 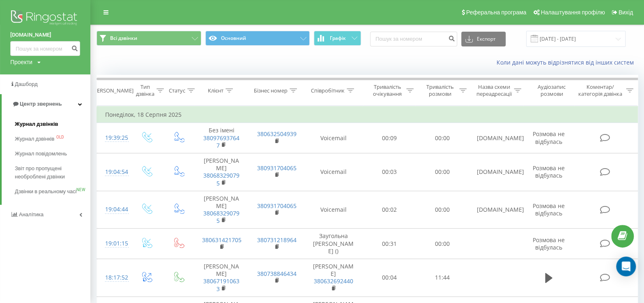 I want to click on span: Графік, so click(x=338, y=38).